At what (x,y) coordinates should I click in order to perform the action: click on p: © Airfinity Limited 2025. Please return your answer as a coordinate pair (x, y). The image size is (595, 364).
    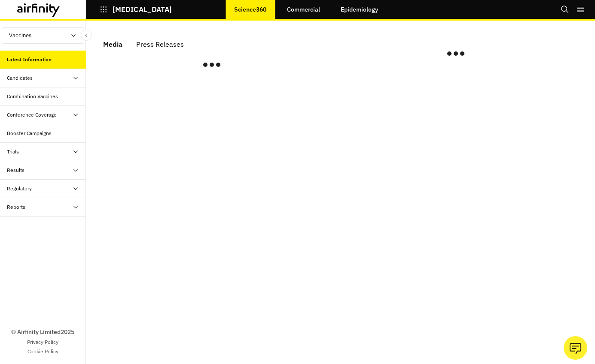
    Looking at the image, I should click on (42, 332).